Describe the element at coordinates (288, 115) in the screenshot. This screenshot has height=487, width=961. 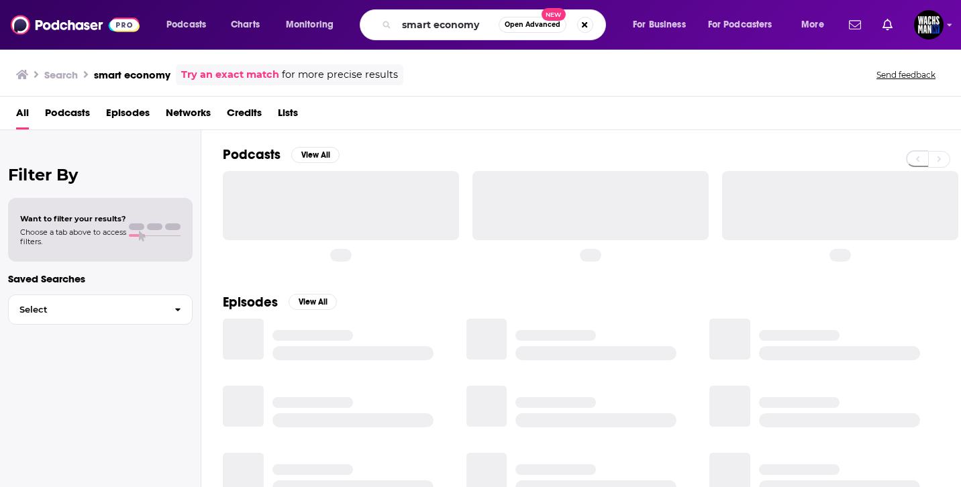
I see `span: Lists` at that location.